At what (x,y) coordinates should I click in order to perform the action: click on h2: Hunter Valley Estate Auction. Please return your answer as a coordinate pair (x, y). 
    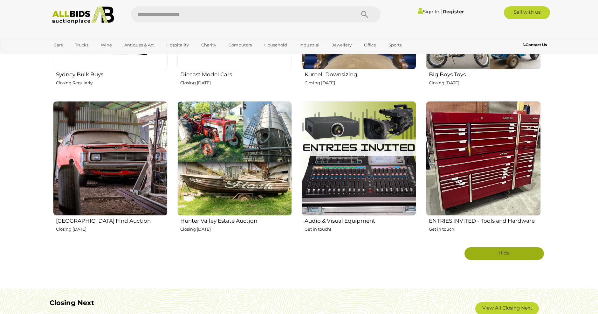
    Looking at the image, I should click on (236, 220).